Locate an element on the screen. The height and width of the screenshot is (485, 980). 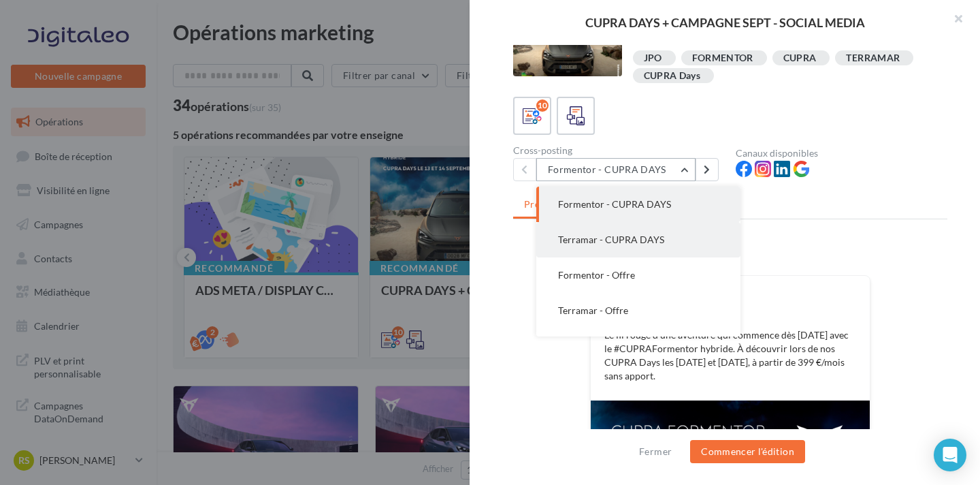
span: Terramar - CUPRA DAYS is located at coordinates (611, 239).